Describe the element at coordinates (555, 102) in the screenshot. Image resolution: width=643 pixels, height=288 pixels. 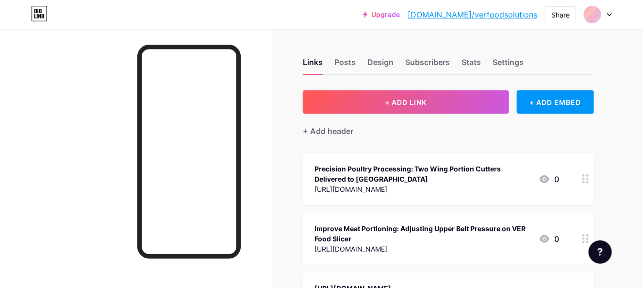
I see `div: + ADD EMBED` at that location.